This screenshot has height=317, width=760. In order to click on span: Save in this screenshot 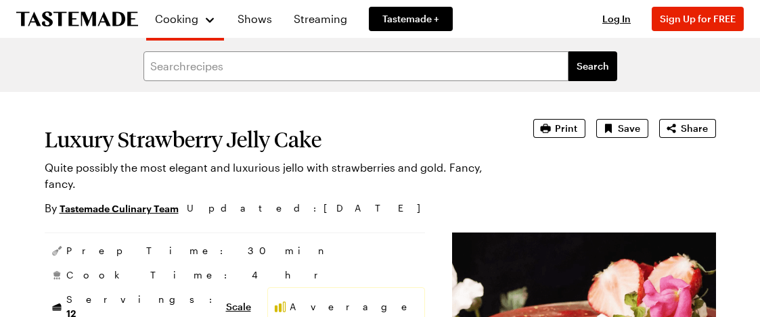, I will do `click(629, 129)`.